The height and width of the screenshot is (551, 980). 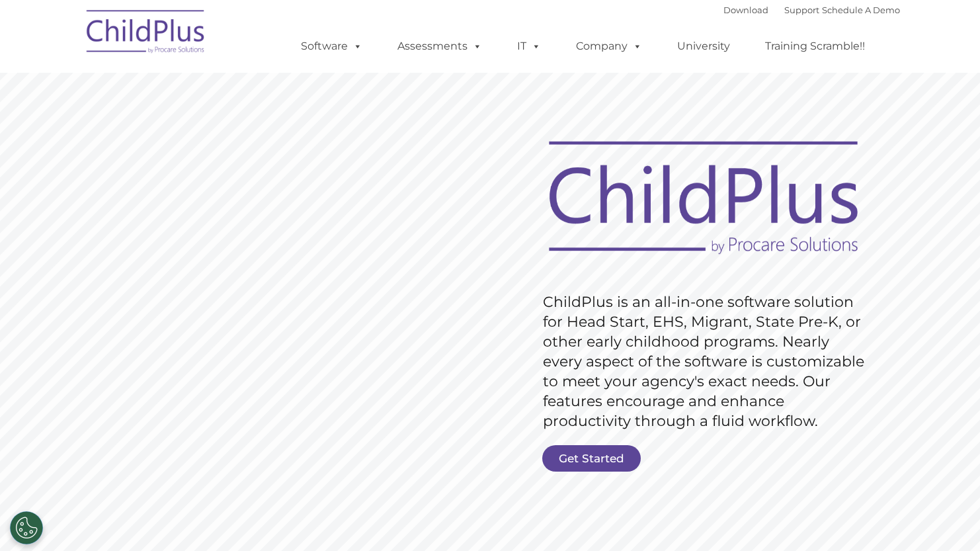 I want to click on a: IT, so click(x=530, y=46).